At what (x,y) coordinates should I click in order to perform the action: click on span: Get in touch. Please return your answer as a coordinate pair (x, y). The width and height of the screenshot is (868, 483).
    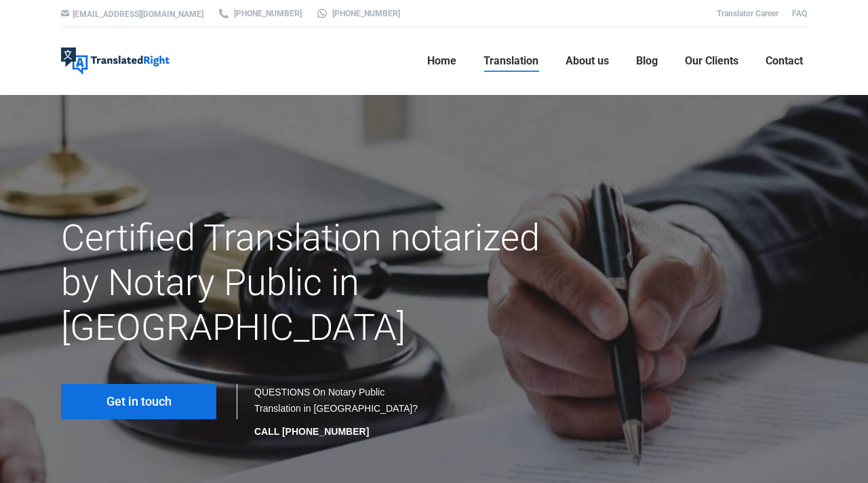
    Looking at the image, I should click on (139, 401).